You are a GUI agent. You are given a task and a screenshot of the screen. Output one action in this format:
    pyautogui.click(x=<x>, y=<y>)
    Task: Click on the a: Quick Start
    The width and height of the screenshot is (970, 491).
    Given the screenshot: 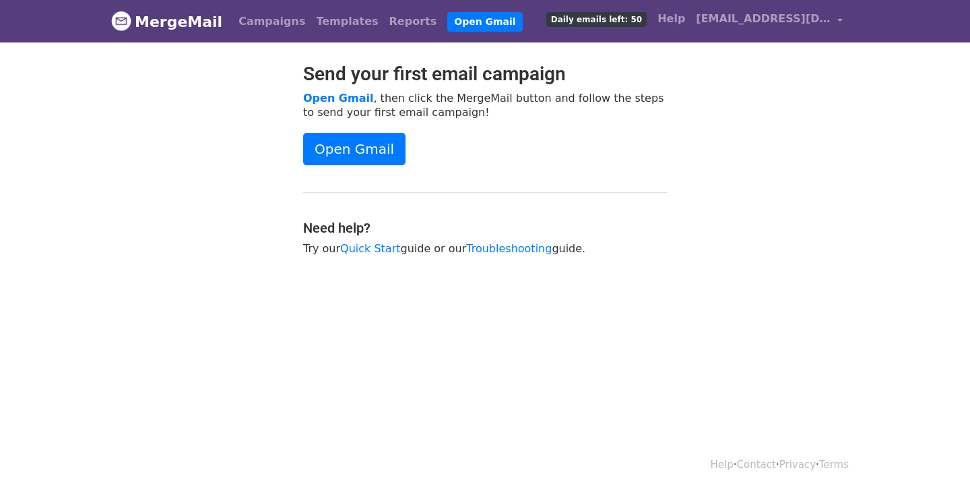 What is the action you would take?
    pyautogui.click(x=370, y=248)
    